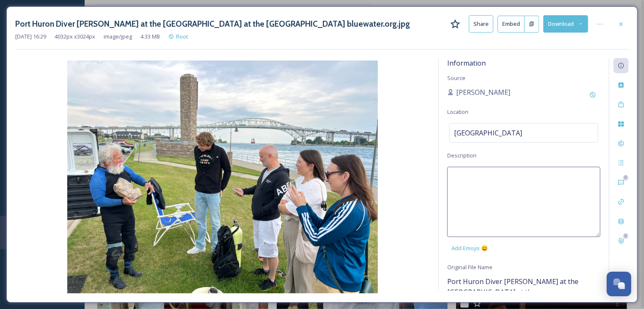 The width and height of the screenshot is (644, 309). What do you see at coordinates (458, 112) in the screenshot?
I see `span: Location` at bounding box center [458, 112].